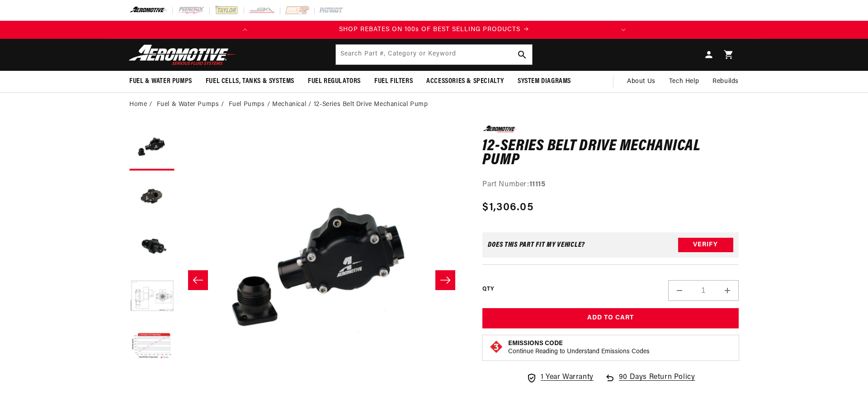 The image size is (868, 397). I want to click on input: Search Part #, Category or Keyword, so click(434, 55).